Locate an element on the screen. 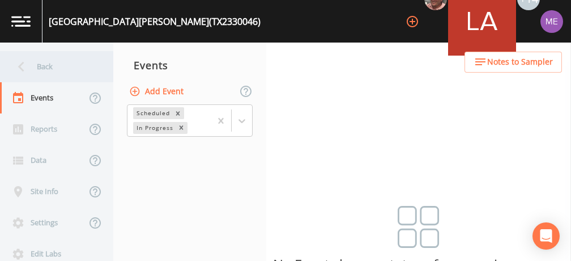  img: svg%3e is located at coordinates (419, 227).